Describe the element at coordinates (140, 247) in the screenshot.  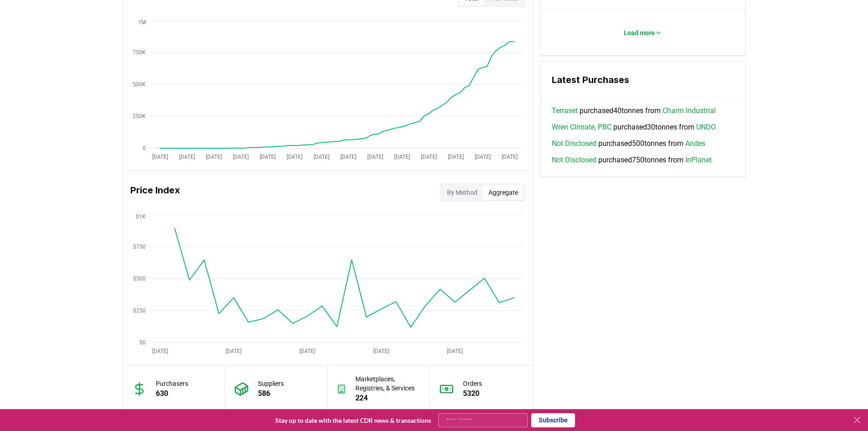
I see `tspan: $750` at that location.